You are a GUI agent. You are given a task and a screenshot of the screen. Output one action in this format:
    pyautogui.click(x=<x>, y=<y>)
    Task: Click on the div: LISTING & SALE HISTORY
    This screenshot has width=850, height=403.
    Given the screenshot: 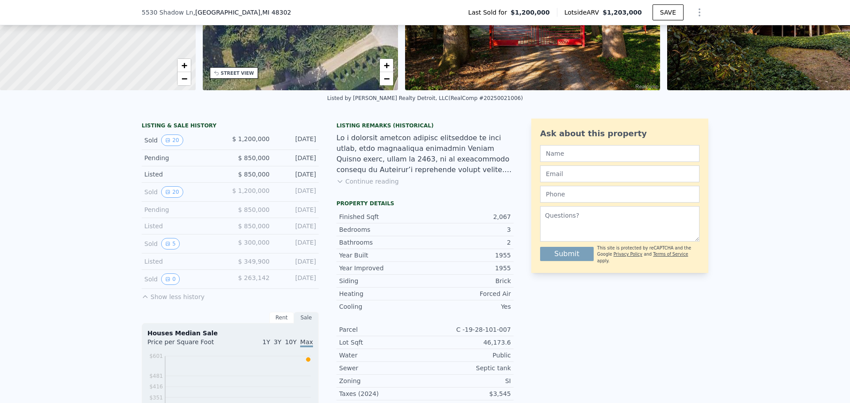 What is the action you would take?
    pyautogui.click(x=230, y=127)
    